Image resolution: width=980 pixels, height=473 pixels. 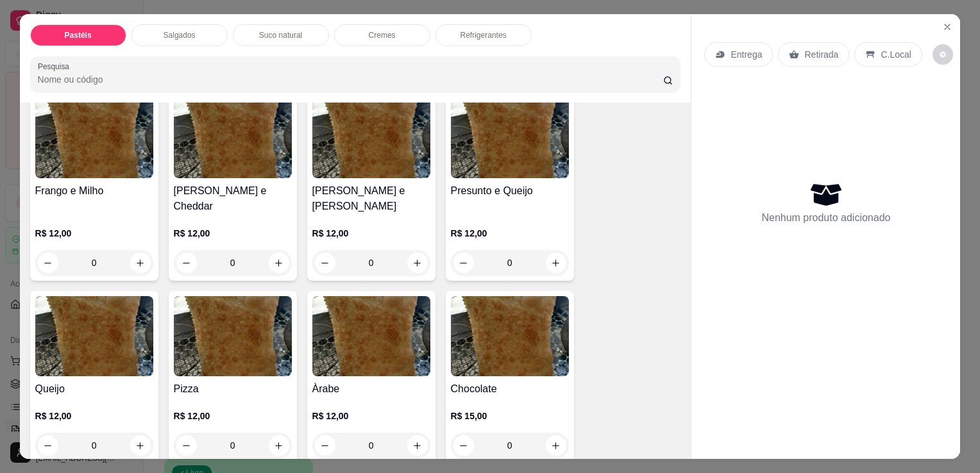 I want to click on label: Pesquisa, so click(x=55, y=66).